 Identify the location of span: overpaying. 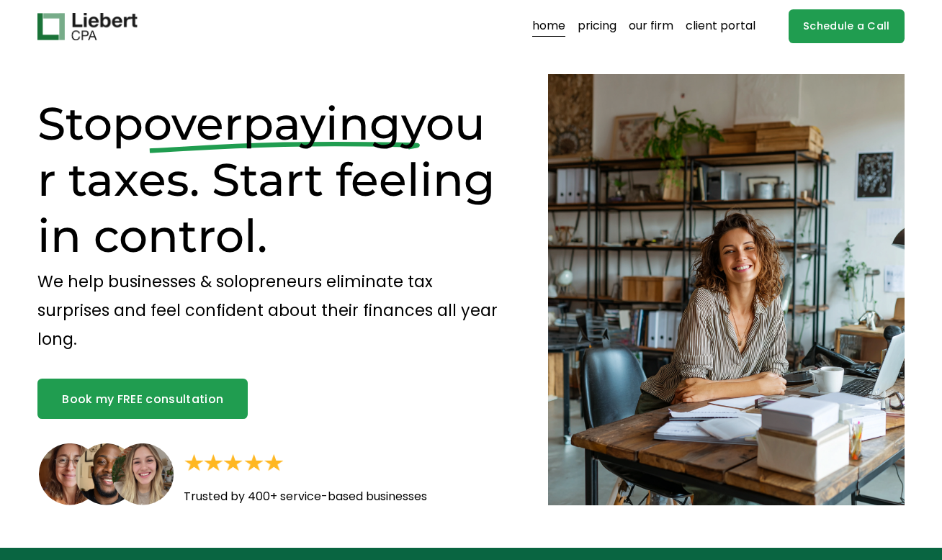
(272, 123).